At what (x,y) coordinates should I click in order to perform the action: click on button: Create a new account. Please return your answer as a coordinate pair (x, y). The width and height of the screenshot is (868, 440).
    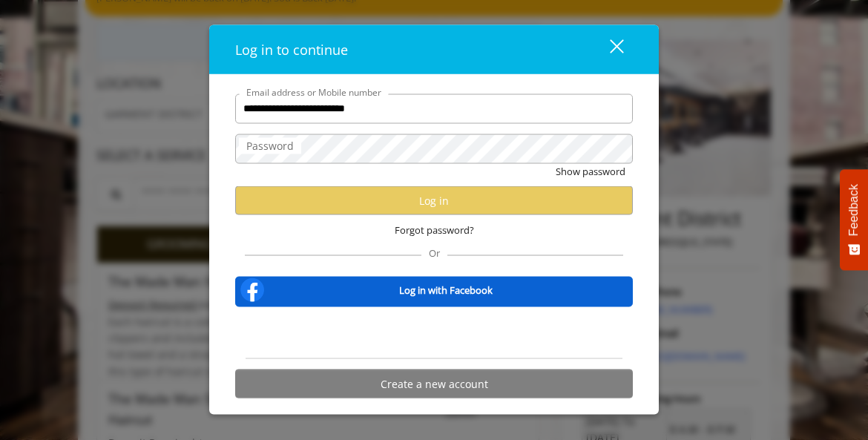
    Looking at the image, I should click on (434, 383).